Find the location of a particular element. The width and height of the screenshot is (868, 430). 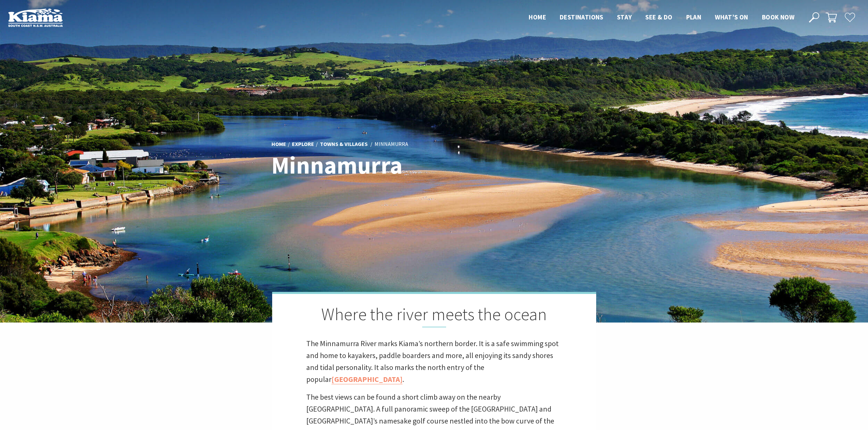

span: What’s On is located at coordinates (732, 17).